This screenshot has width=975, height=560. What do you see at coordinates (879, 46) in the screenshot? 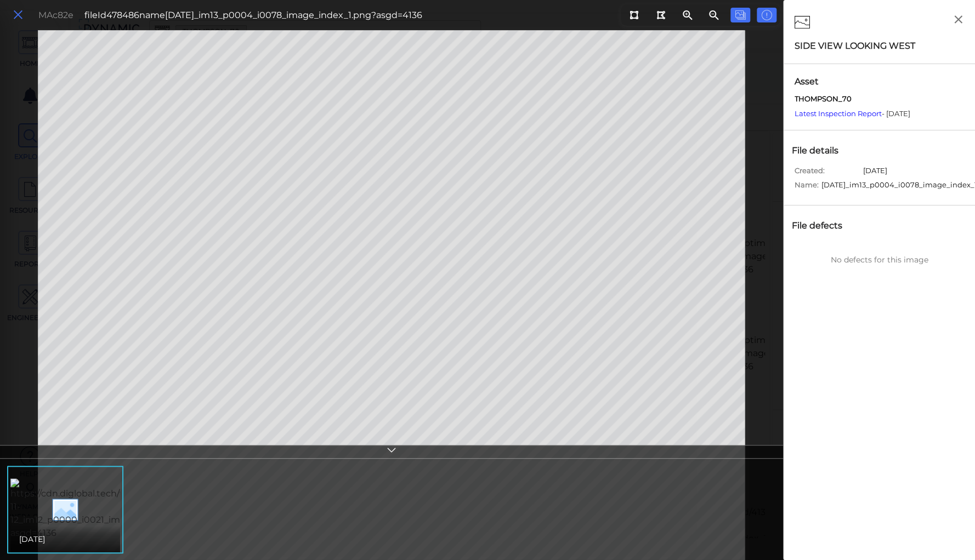
I see `div: SIDE VIEW LOOKING WEST` at bounding box center [879, 46].